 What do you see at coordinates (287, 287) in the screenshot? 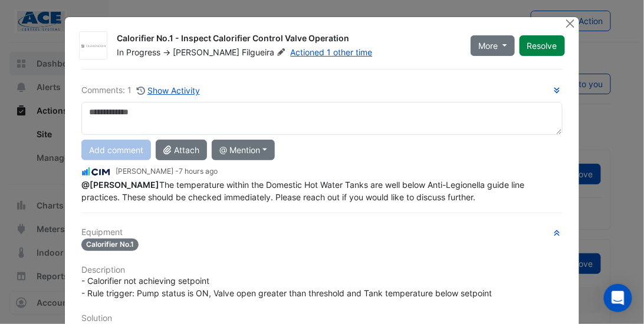
I see `span: - Calorifier not achieving setpoint - Rule trigger: Pump status is ON, Valve open greater than th...` at bounding box center [287, 287].